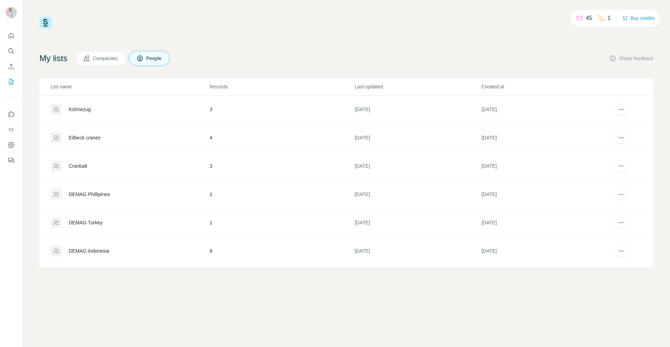 The height and width of the screenshot is (347, 670). Describe the element at coordinates (631, 58) in the screenshot. I see `button: Share feedback` at that location.